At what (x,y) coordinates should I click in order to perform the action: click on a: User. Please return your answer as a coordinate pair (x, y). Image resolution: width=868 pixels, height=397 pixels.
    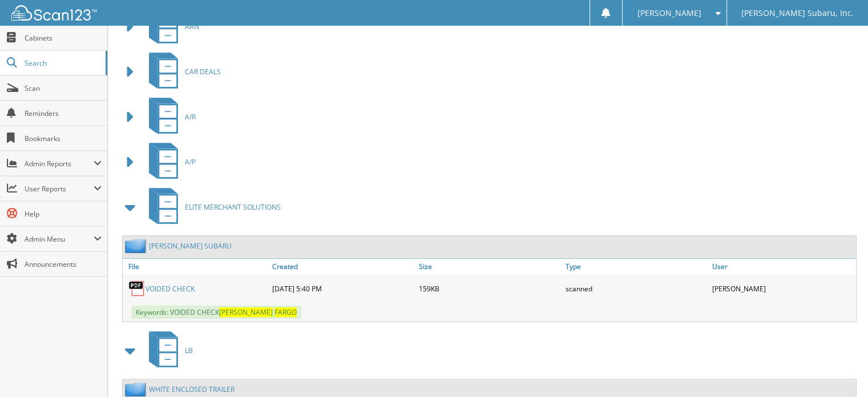
    Looking at the image, I should click on (782, 266).